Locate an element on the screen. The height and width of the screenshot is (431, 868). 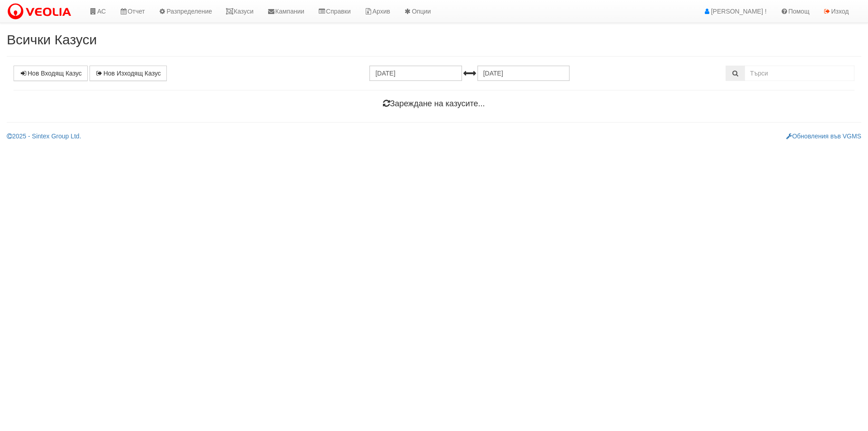
a: Нов Изходящ Казус is located at coordinates (128, 73).